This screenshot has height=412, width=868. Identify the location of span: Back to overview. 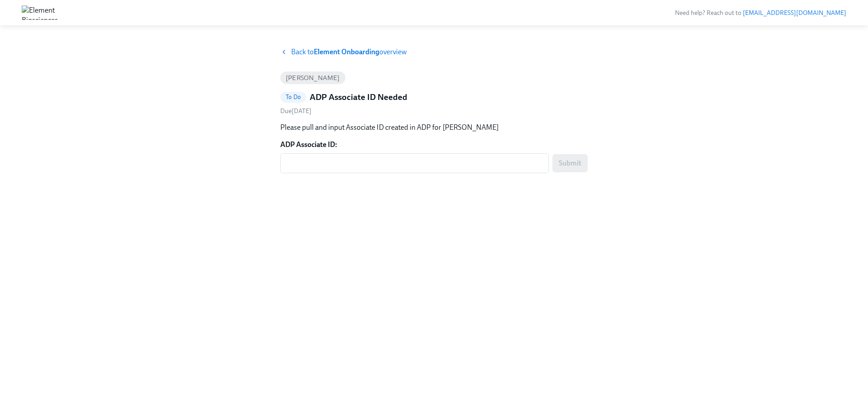
(349, 52).